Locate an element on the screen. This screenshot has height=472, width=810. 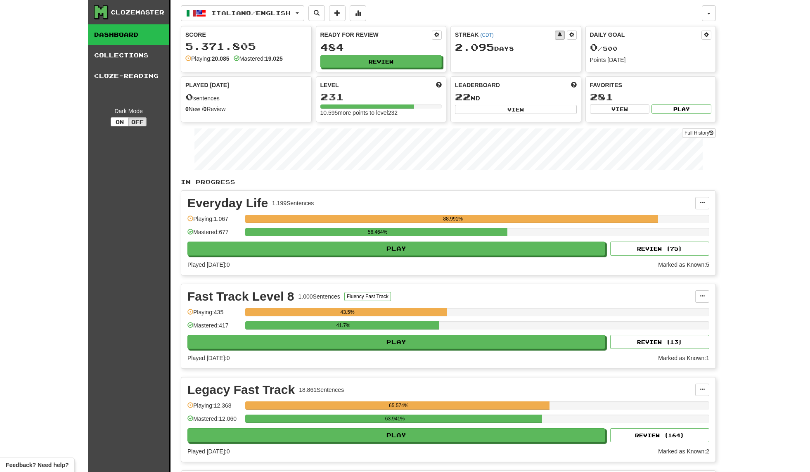
div: 1.199 Sentences is located at coordinates (293, 203).